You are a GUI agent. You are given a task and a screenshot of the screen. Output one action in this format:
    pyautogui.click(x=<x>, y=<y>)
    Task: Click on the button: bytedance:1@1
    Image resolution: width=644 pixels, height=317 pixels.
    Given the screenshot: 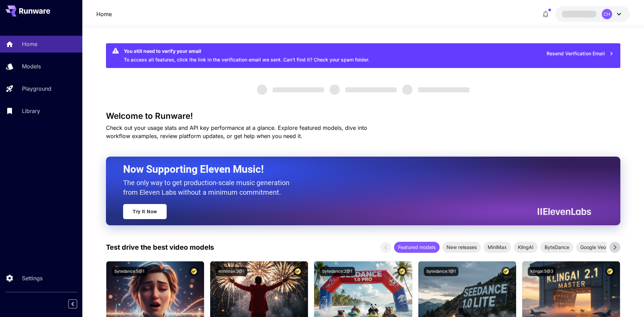 What is the action you would take?
    pyautogui.click(x=441, y=271)
    